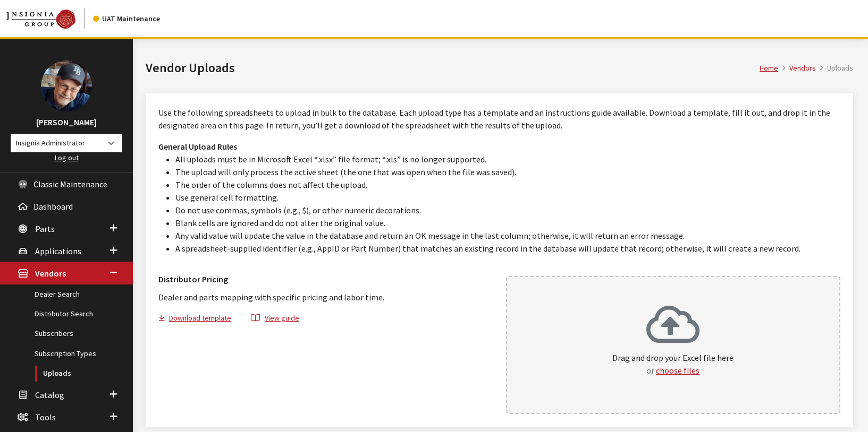 This screenshot has height=432, width=868. I want to click on div: UAT Maintenance, so click(127, 19).